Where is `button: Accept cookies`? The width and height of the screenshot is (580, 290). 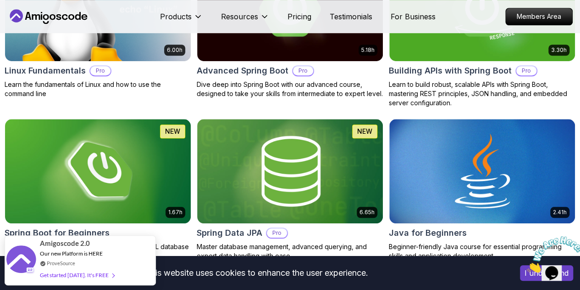
button: Accept cookies is located at coordinates (547, 273).